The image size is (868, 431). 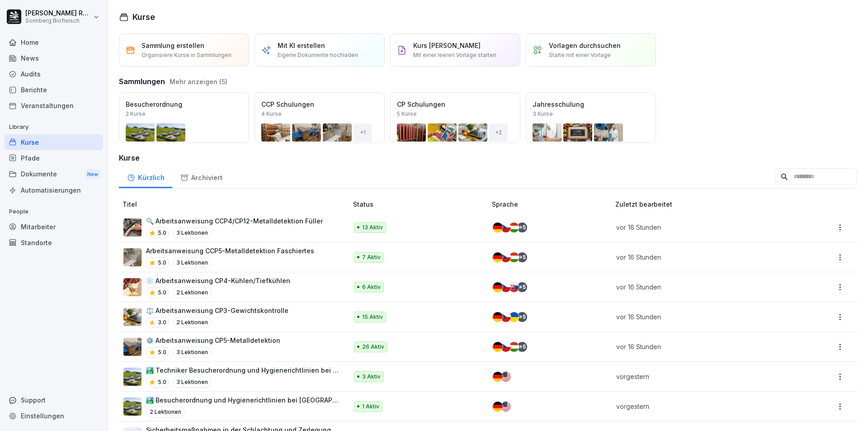 What do you see at coordinates (217, 310) in the screenshot?
I see `p: ⚖️ Arbeitsanweisung CP3-Gewichtskontrolle` at bounding box center [217, 310].